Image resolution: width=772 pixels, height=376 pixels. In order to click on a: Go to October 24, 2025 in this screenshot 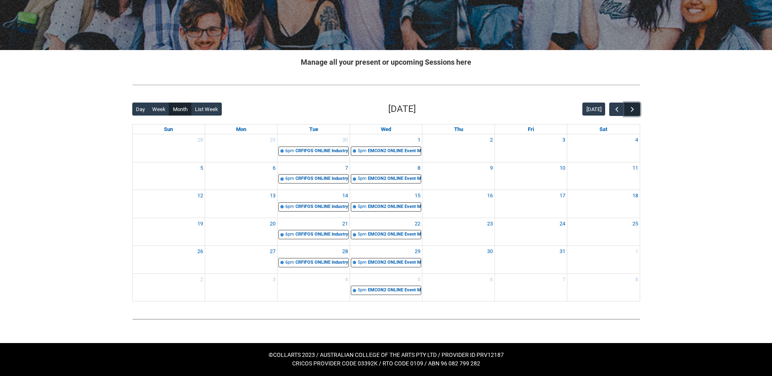, I will do `click(563, 224)`.